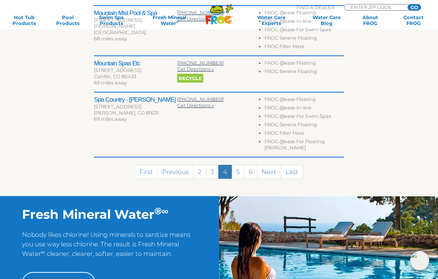 This screenshot has width=438, height=279. Describe the element at coordinates (420, 261) in the screenshot. I see `img: openIcon` at that location.